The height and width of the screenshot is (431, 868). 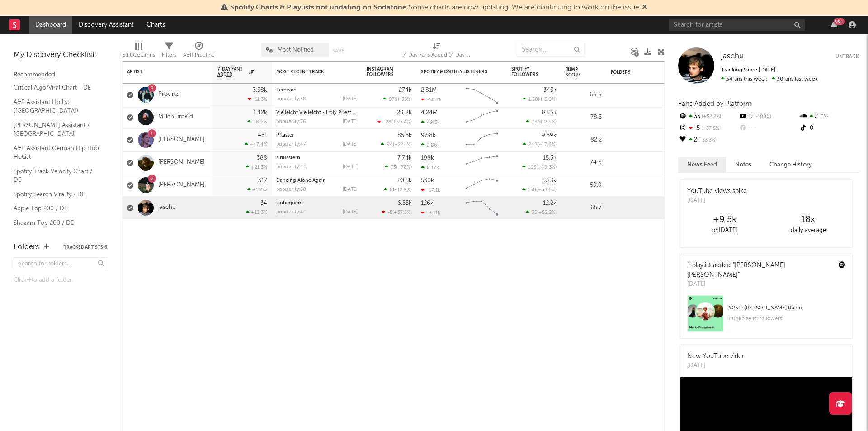 I want to click on input: Search for artists, so click(x=737, y=25).